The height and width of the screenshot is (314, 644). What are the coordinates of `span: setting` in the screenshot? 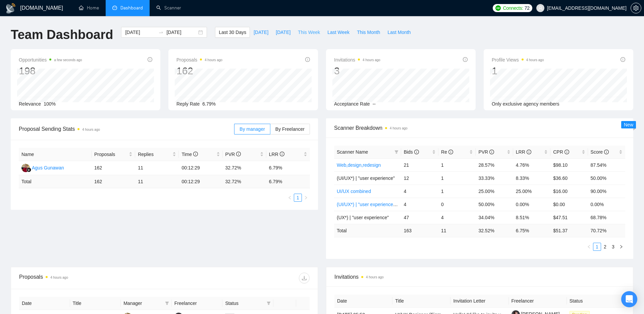 It's located at (636, 8).